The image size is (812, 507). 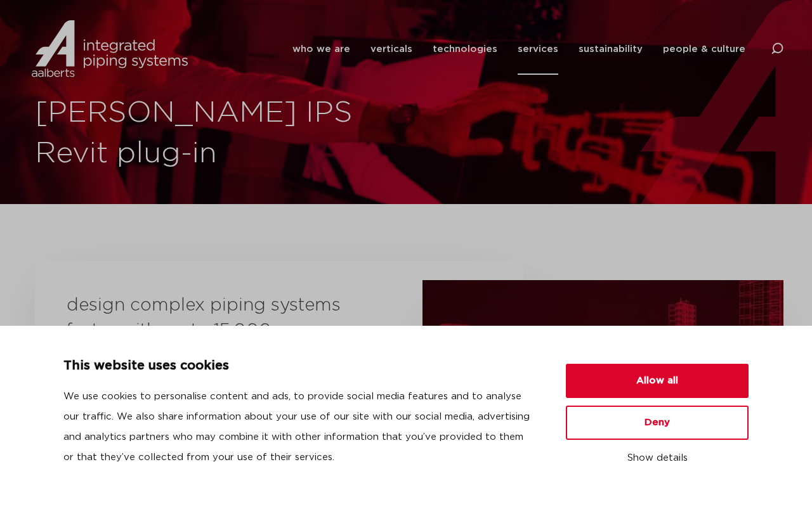 What do you see at coordinates (299, 367) in the screenshot?
I see `p: This website uses cookies` at bounding box center [299, 367].